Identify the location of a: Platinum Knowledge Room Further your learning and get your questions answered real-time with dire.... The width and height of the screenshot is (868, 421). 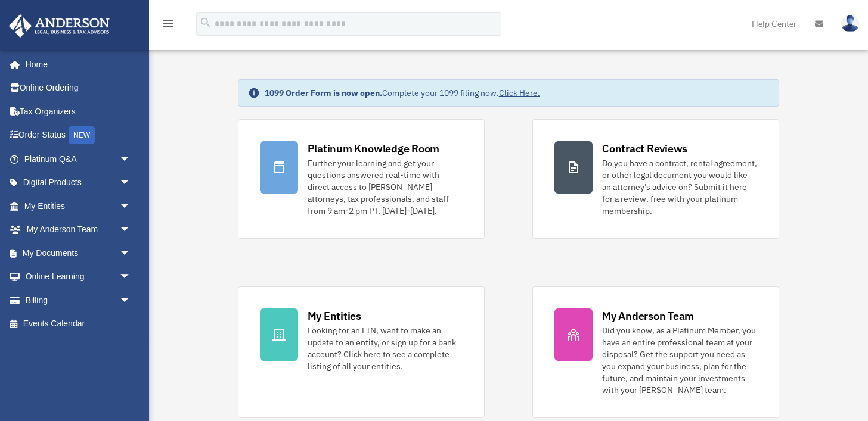
(361, 178).